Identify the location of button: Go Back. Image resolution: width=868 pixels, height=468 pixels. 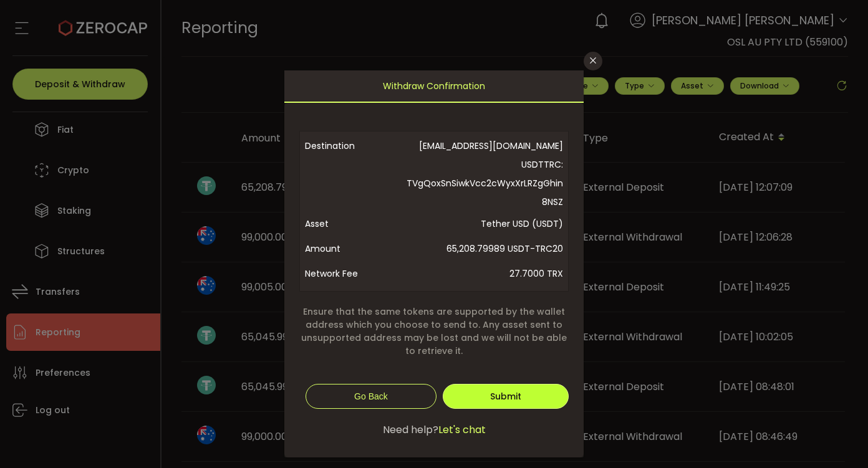
(372, 397).